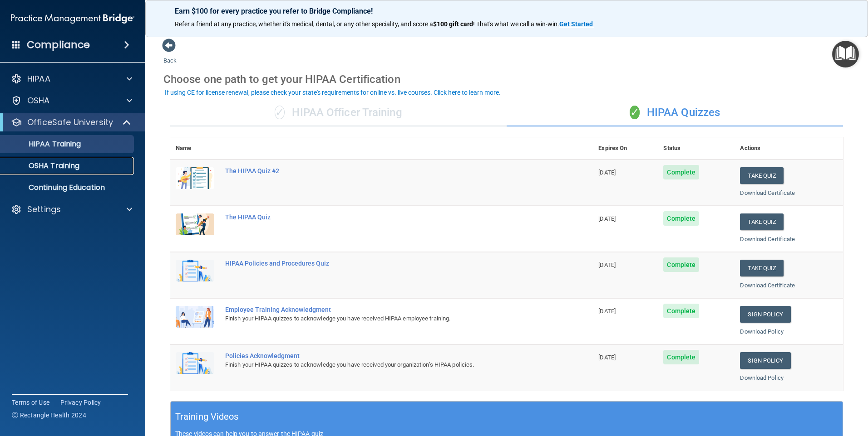  I want to click on strong: $100 gift card, so click(453, 24).